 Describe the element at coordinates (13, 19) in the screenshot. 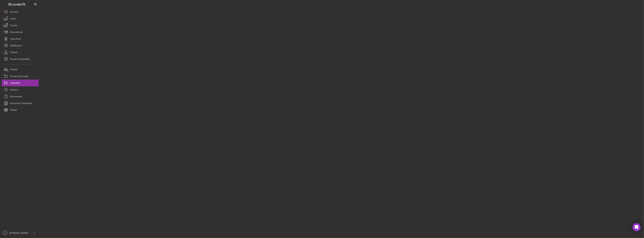

I see `div: Loans` at that location.